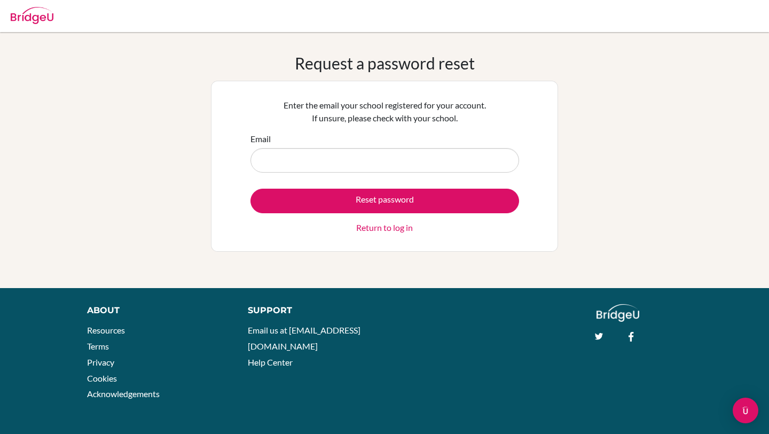 The height and width of the screenshot is (434, 769). I want to click on h1: Request a password reset, so click(384, 63).